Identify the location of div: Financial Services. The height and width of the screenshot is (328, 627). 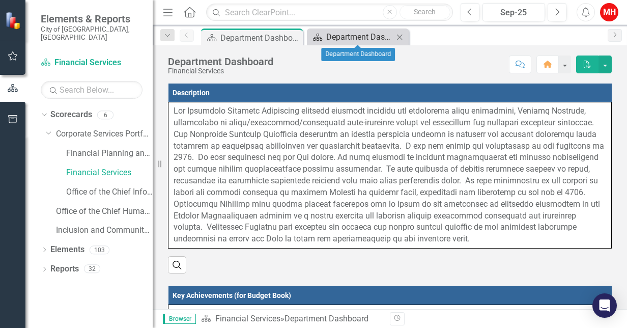
(220, 71).